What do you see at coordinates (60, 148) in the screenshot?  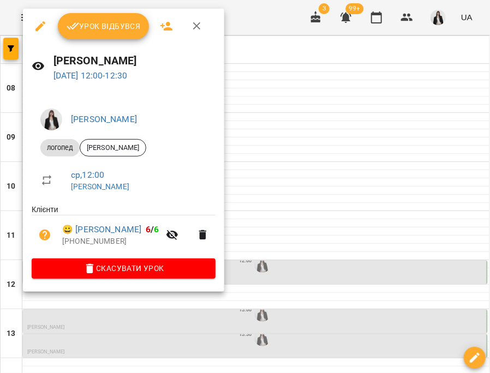 I see `span: логопед` at bounding box center [60, 148].